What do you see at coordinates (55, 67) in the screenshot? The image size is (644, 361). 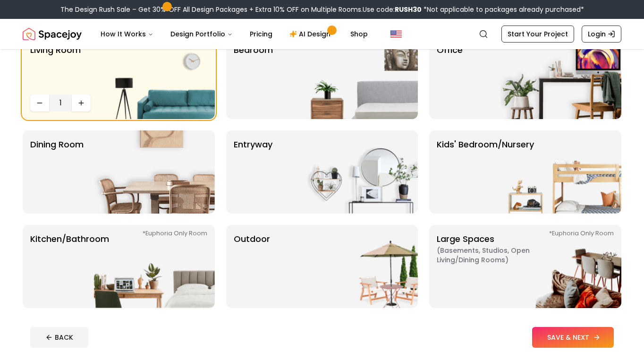 I see `p: Living Room` at bounding box center [55, 67].